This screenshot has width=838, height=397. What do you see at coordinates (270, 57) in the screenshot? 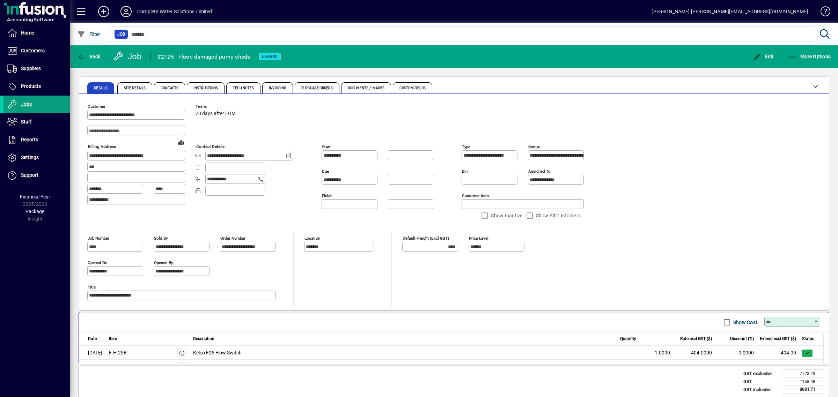
I see `span: LOGGED` at bounding box center [270, 57].